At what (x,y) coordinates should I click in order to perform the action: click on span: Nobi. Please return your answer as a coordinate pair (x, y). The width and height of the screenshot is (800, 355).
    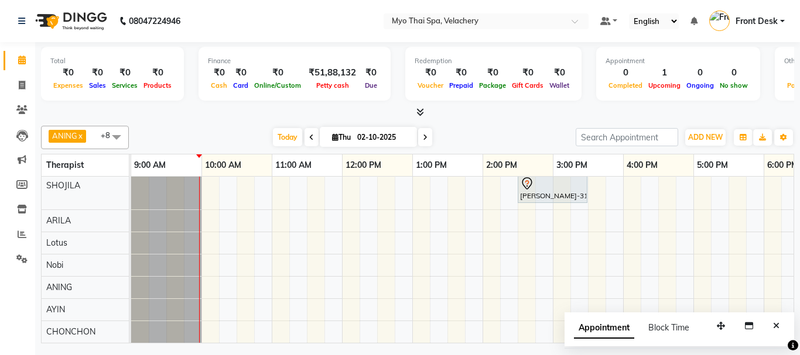
    Looking at the image, I should click on (54, 265).